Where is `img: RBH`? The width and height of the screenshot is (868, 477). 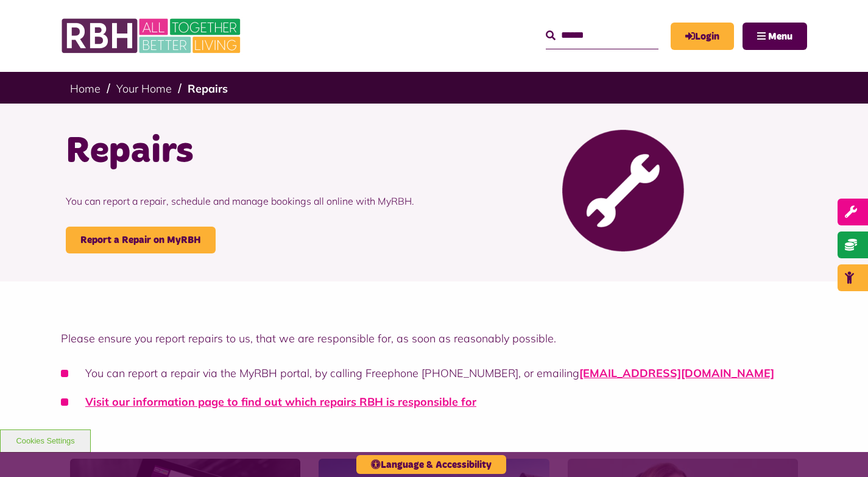 img: RBH is located at coordinates (152, 36).